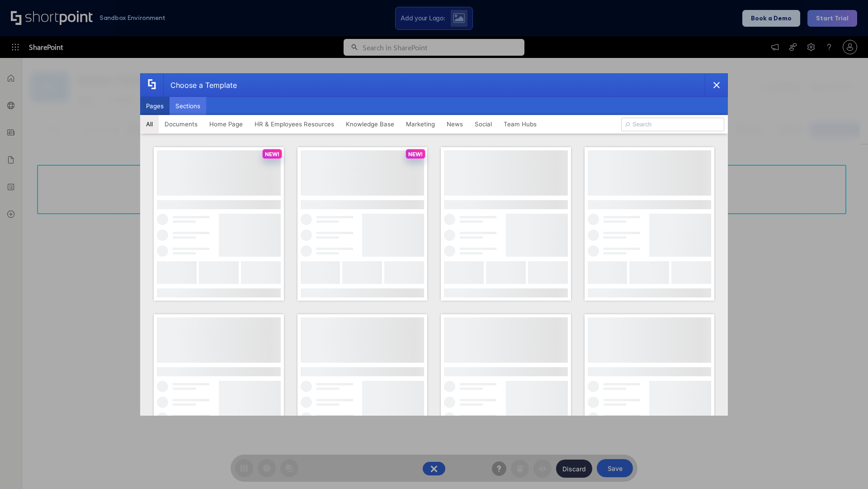  Describe the element at coordinates (455, 124) in the screenshot. I see `button: News` at that location.